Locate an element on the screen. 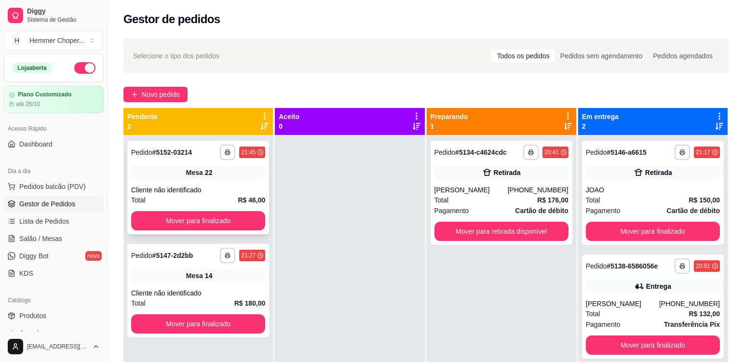  span: Gestor de Pedidos is located at coordinates (47, 204).